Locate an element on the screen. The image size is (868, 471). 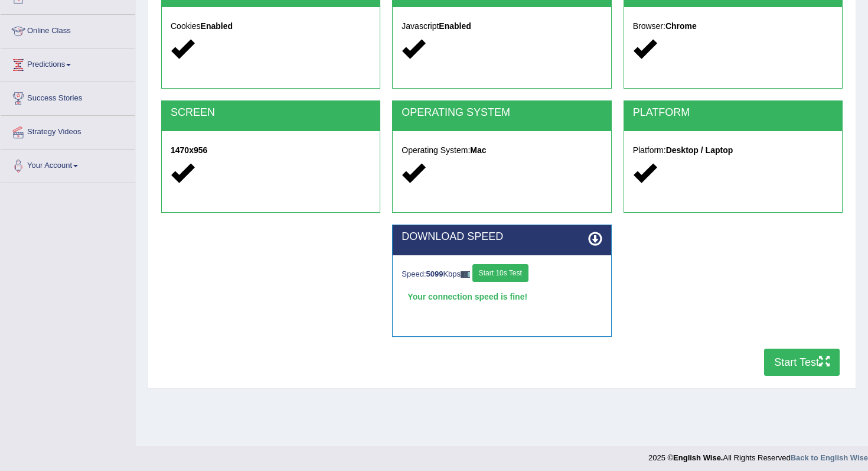
strong: English Wise. is located at coordinates (698, 457).